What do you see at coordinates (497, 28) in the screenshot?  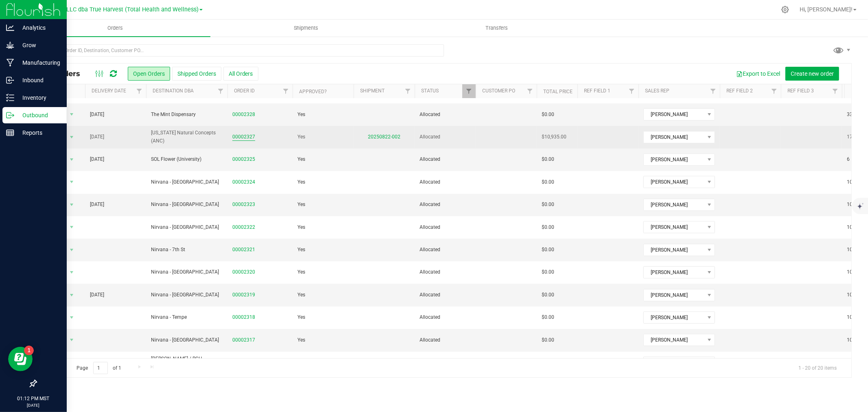 I see `span: Transfers` at bounding box center [497, 28].